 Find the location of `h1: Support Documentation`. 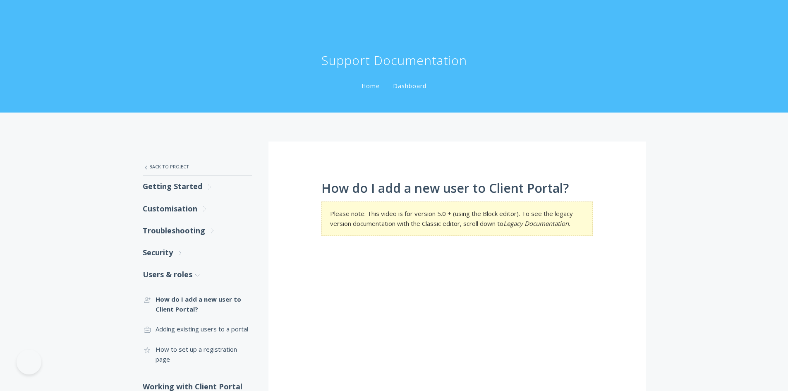

h1: Support Documentation is located at coordinates (394, 60).